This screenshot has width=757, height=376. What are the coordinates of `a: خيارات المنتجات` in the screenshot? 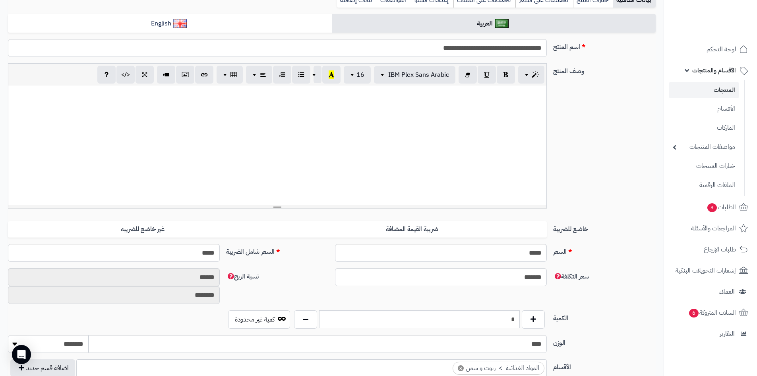 It's located at (704, 166).